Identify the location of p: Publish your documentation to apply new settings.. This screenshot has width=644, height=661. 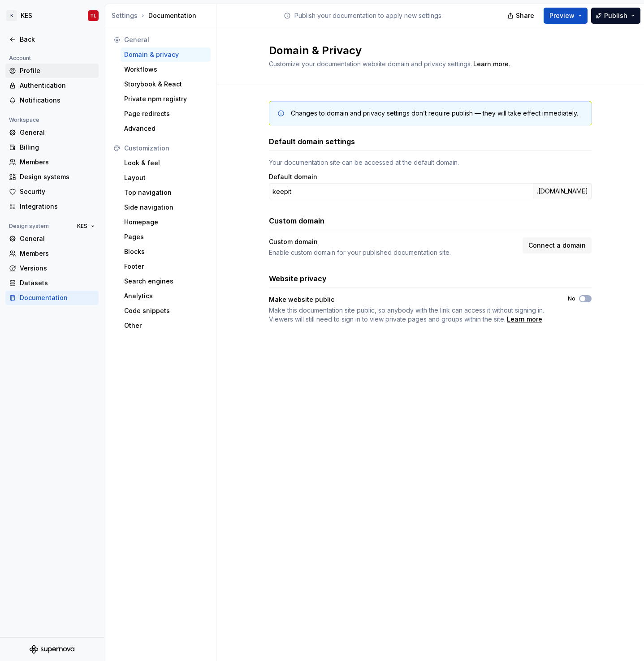
(368, 15).